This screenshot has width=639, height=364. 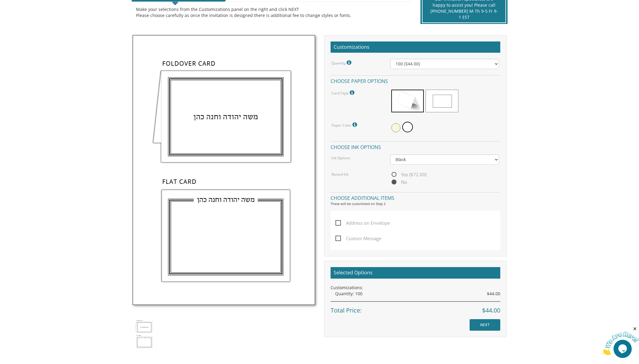 I want to click on h4: Choose ink options, so click(x=415, y=147).